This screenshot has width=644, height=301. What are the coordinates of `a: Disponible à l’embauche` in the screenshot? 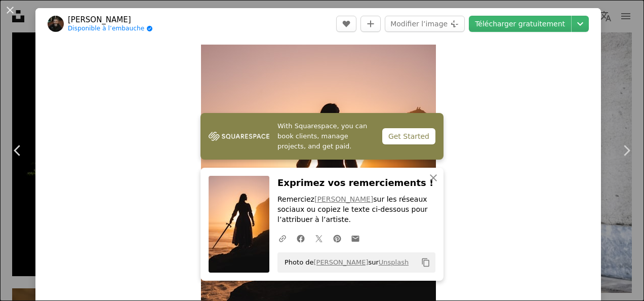 It's located at (110, 29).